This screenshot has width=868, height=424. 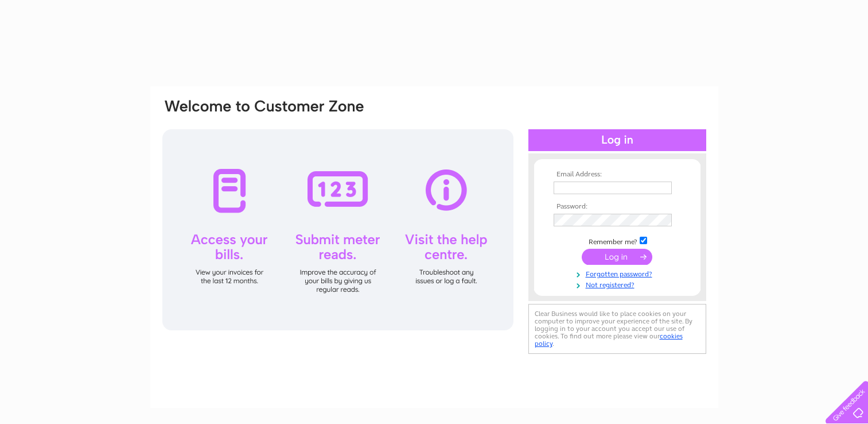 I want to click on a: Forgotten password?, so click(x=618, y=273).